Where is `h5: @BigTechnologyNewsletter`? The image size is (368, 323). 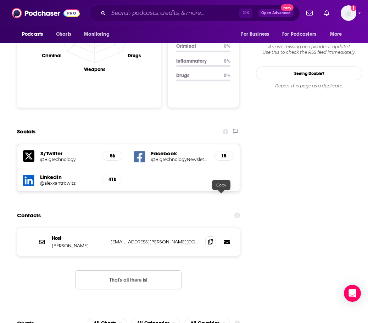
h5: @BigTechnologyNewsletter is located at coordinates (179, 159).